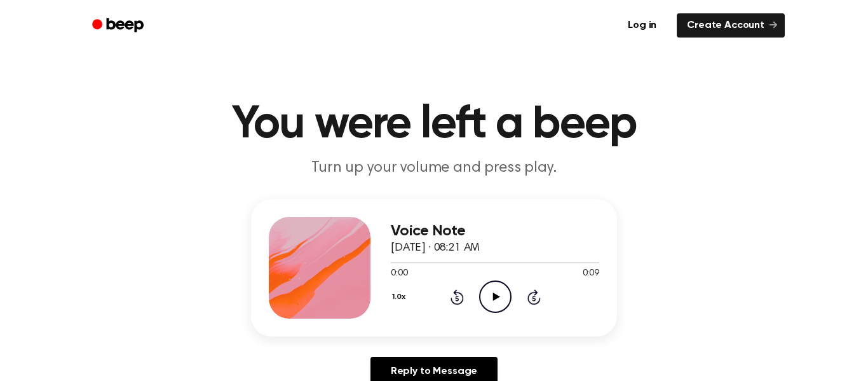  What do you see at coordinates (641, 25) in the screenshot?
I see `a: Log in` at bounding box center [641, 25].